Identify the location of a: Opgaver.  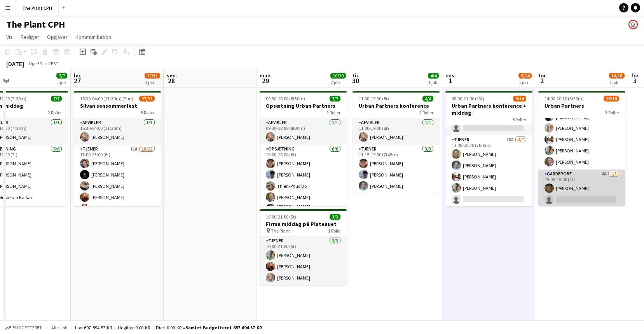
(57, 37).